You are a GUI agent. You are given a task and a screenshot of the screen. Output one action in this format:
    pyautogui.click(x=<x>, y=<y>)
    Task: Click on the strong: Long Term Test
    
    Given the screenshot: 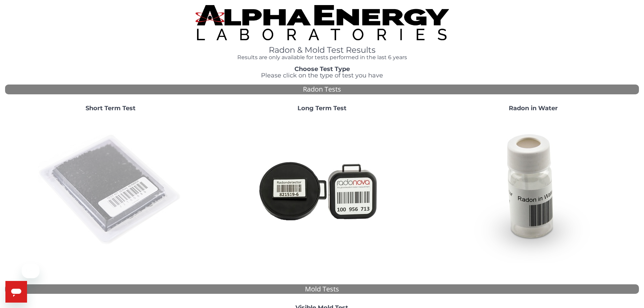 What is the action you would take?
    pyautogui.click(x=322, y=108)
    